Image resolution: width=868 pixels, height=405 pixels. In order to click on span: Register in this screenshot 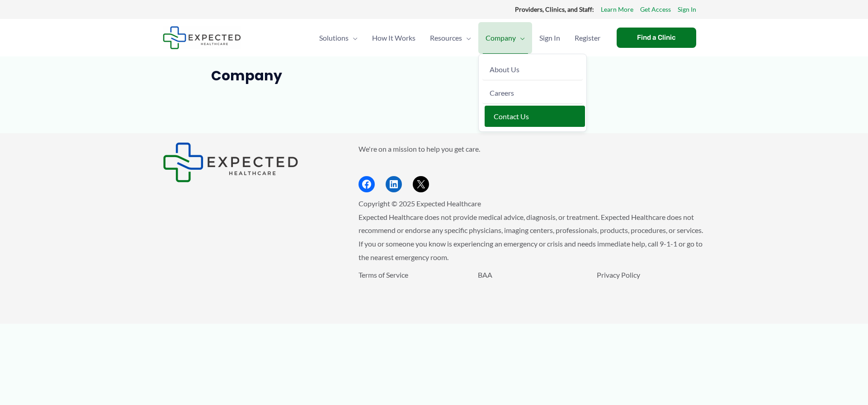, I will do `click(587, 38)`.